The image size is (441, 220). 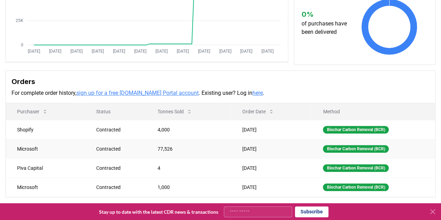 I want to click on td: 4, so click(x=189, y=168).